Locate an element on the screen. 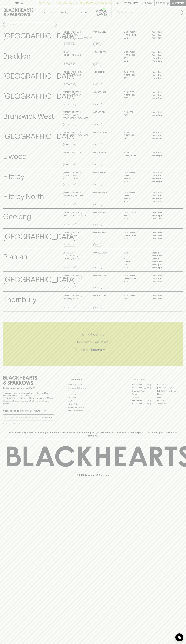 Image resolution: width=186 pixels, height=644 pixels. p: Braddon is located at coordinates (17, 56).